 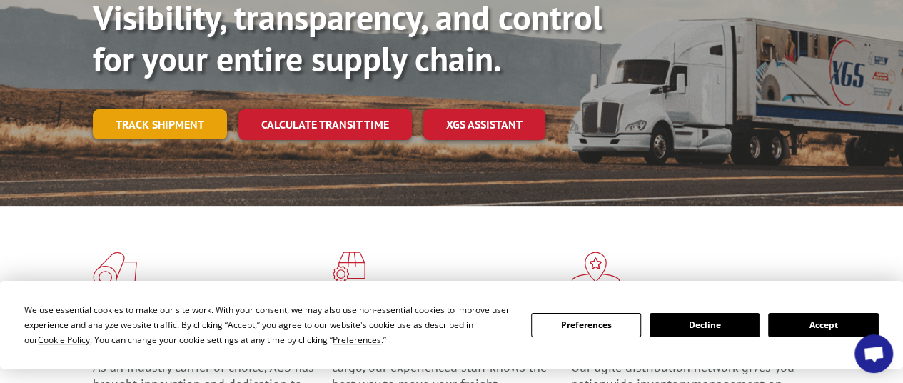 What do you see at coordinates (357, 339) in the screenshot?
I see `span: Preferences` at bounding box center [357, 339].